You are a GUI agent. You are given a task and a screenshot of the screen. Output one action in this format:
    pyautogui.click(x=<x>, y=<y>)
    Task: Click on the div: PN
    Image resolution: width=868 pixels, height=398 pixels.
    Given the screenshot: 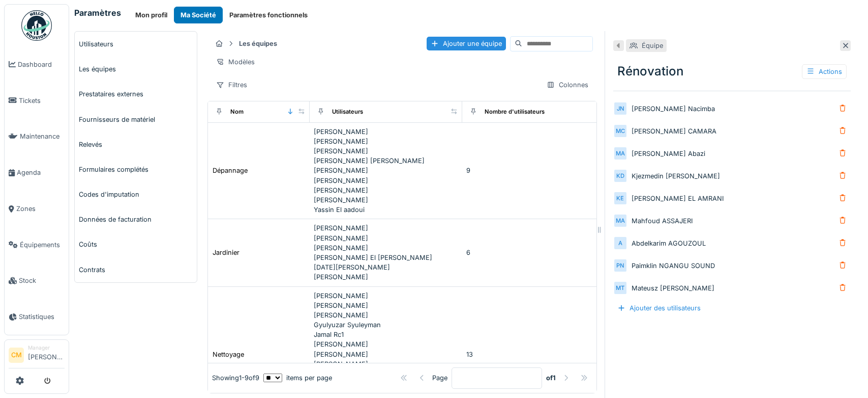 What is the action you would take?
    pyautogui.click(x=621, y=265)
    